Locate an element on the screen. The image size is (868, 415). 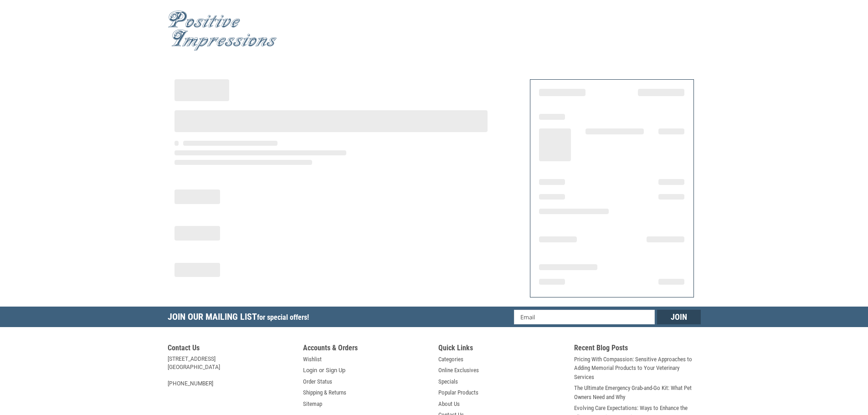
img: Positive Impressions is located at coordinates (222, 31).